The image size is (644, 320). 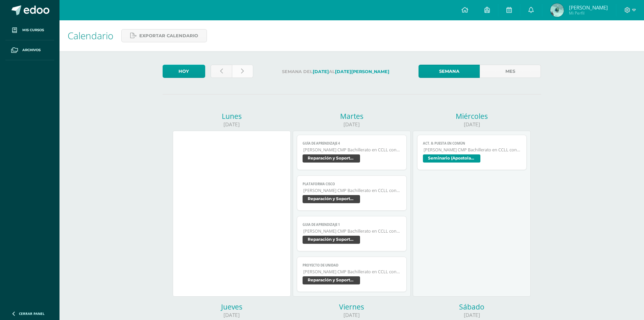 What do you see at coordinates (169, 36) in the screenshot?
I see `span: Exportar calendario` at bounding box center [169, 36].